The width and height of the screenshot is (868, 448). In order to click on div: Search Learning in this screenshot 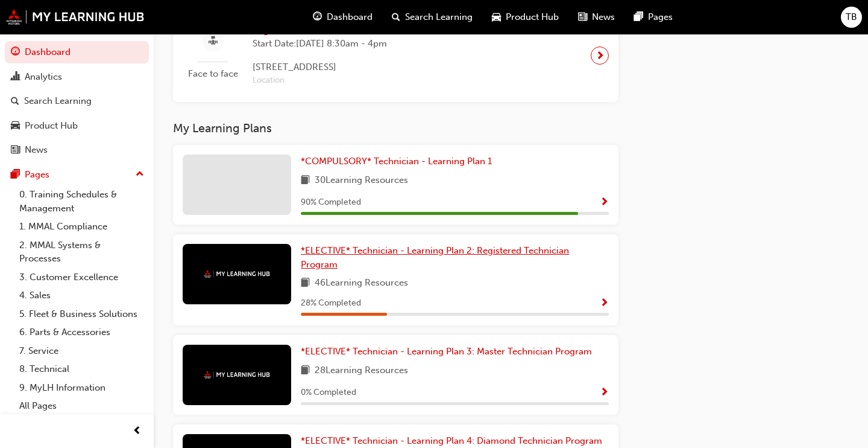, I will do `click(58, 101)`.